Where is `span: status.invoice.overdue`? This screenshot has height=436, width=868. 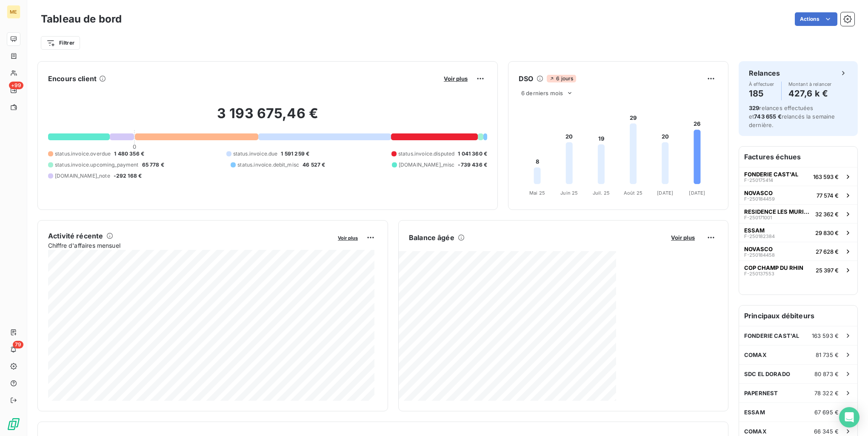 span: status.invoice.overdue is located at coordinates (83, 154).